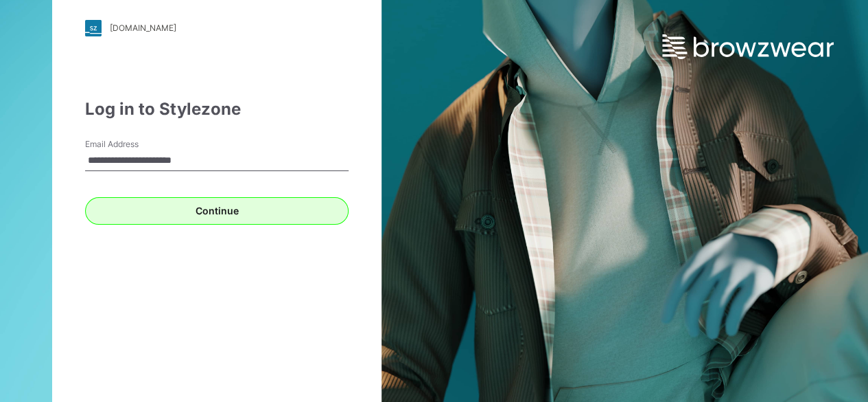 The width and height of the screenshot is (868, 402). I want to click on img: stylezone-logo.562084cfcfab977791bfbf7441f1a819.svg, so click(93, 28).